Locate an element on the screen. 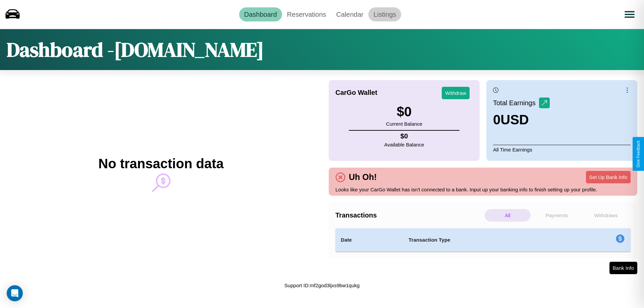 The height and width of the screenshot is (308, 644). h4: Transaction Type is located at coordinates (485, 240).